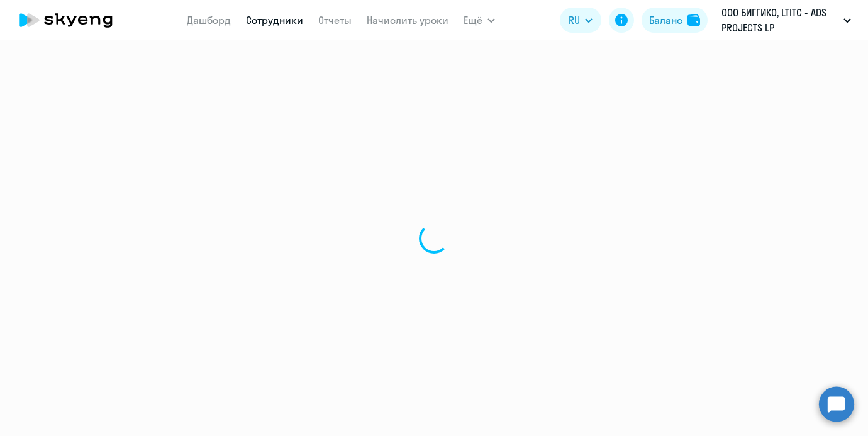 The height and width of the screenshot is (436, 868). What do you see at coordinates (581, 20) in the screenshot?
I see `button: RU` at bounding box center [581, 20].